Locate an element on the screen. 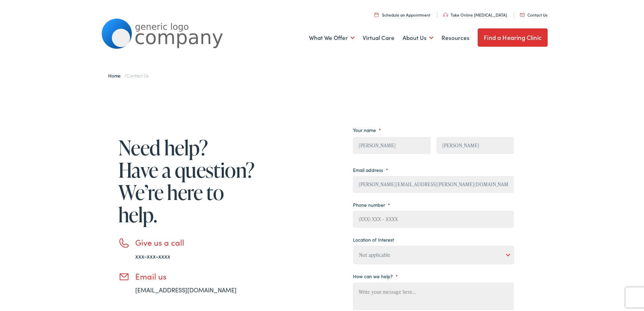  a: Find a Hearing Clinic is located at coordinates (513, 36).